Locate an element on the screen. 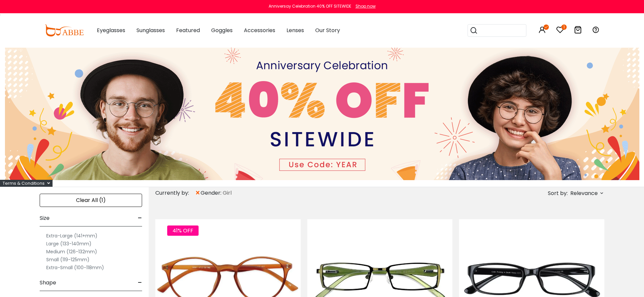 The width and height of the screenshot is (644, 297). span: Sort by: is located at coordinates (558, 193).